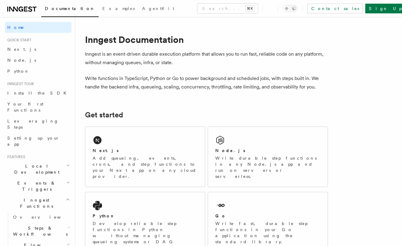 The image size is (402, 246). Describe the element at coordinates (18, 71) in the screenshot. I see `span: Python` at that location.